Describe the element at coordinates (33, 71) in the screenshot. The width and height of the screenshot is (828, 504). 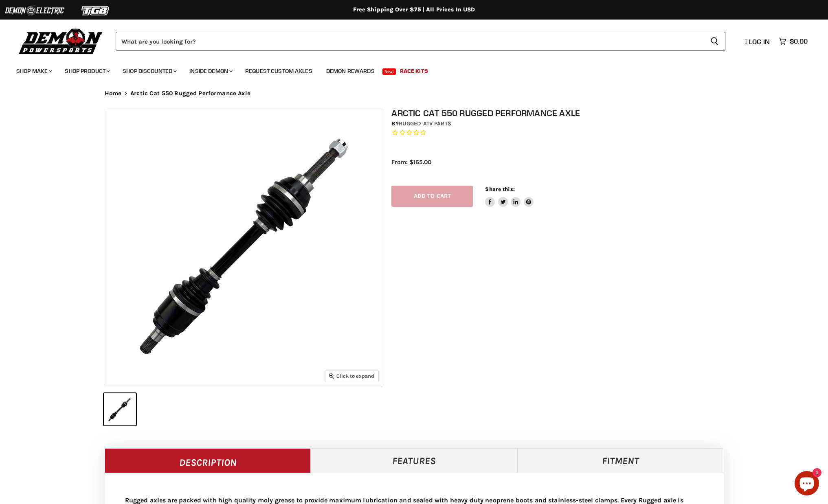
I see `a: Shop Make` at that location.